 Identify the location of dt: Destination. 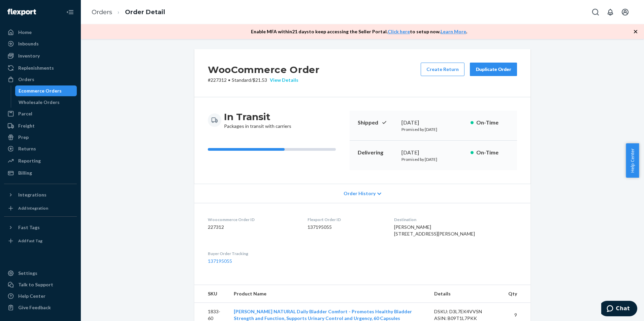
(455, 219).